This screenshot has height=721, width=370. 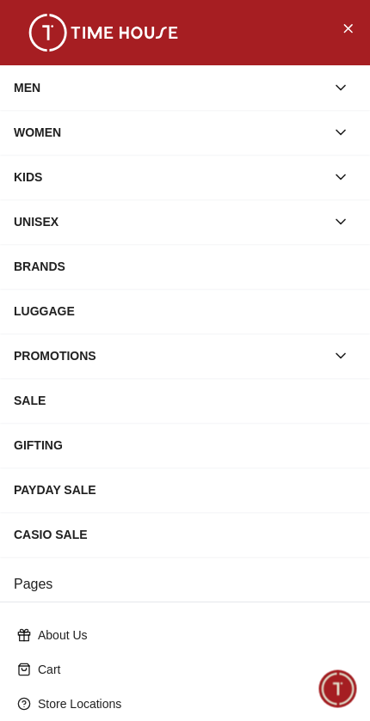 What do you see at coordinates (185, 490) in the screenshot?
I see `div: PAYDAY SALE` at bounding box center [185, 490].